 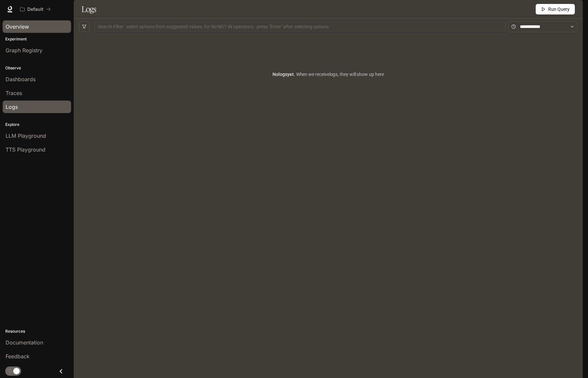 What do you see at coordinates (84, 27) in the screenshot?
I see `button: filter` at bounding box center [84, 27].